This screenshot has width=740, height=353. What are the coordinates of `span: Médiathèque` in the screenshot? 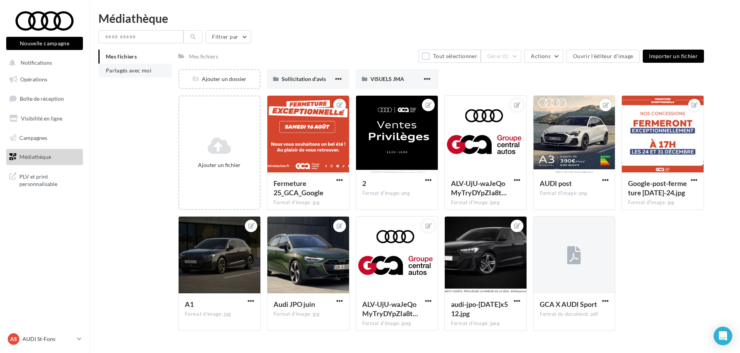 It's located at (35, 157).